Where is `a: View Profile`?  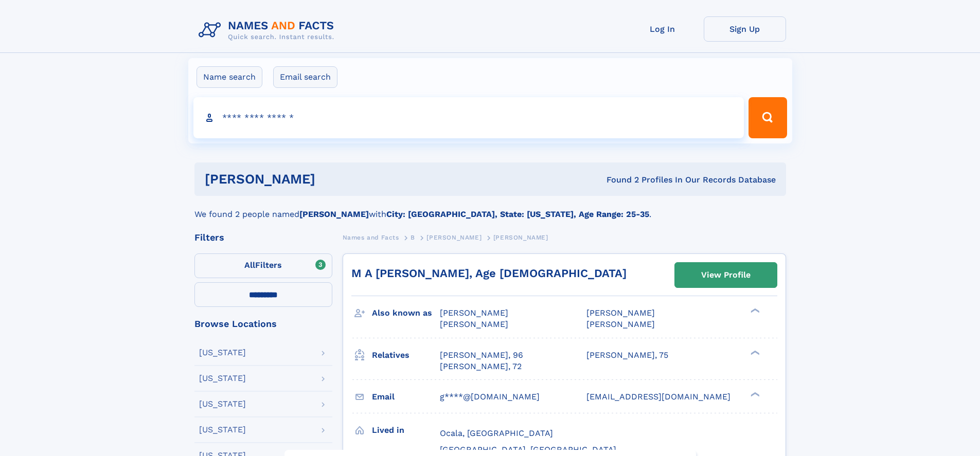 a: View Profile is located at coordinates (725, 275).